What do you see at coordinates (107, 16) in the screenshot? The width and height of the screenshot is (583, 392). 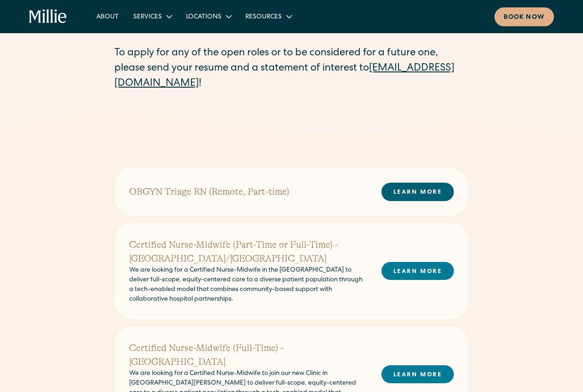 I see `a: About` at bounding box center [107, 16].